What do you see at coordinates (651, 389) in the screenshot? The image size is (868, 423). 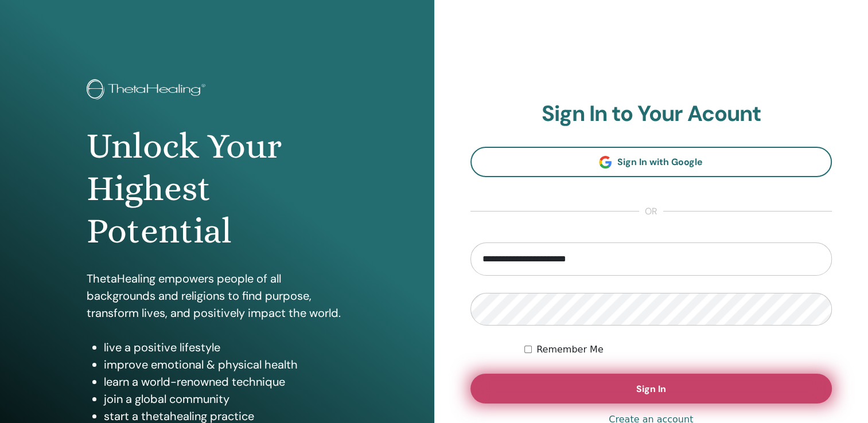 I see `button: Sign In` at bounding box center [651, 389].